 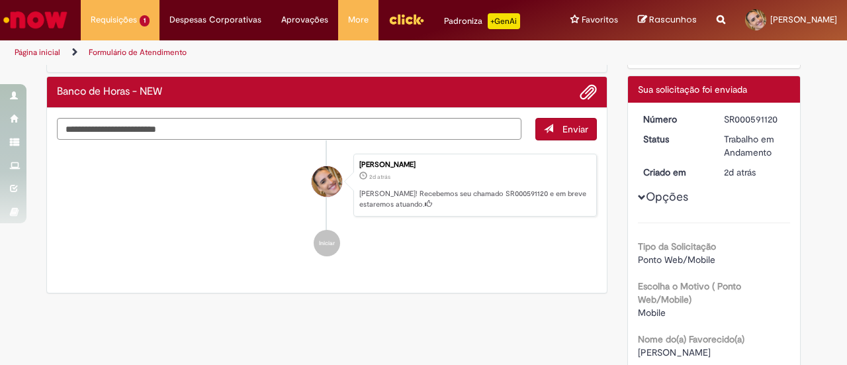 What do you see at coordinates (482, 21) in the screenshot?
I see `div: Padroniza` at bounding box center [482, 21].